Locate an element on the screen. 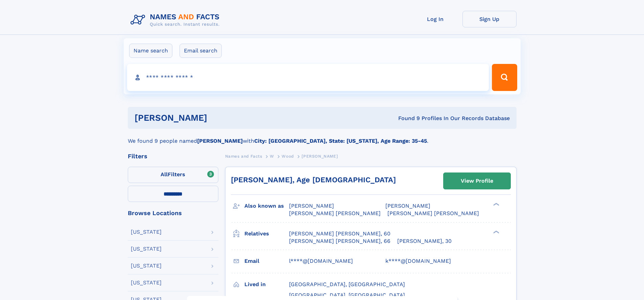 The width and height of the screenshot is (644, 300). input: search input is located at coordinates (308, 77).